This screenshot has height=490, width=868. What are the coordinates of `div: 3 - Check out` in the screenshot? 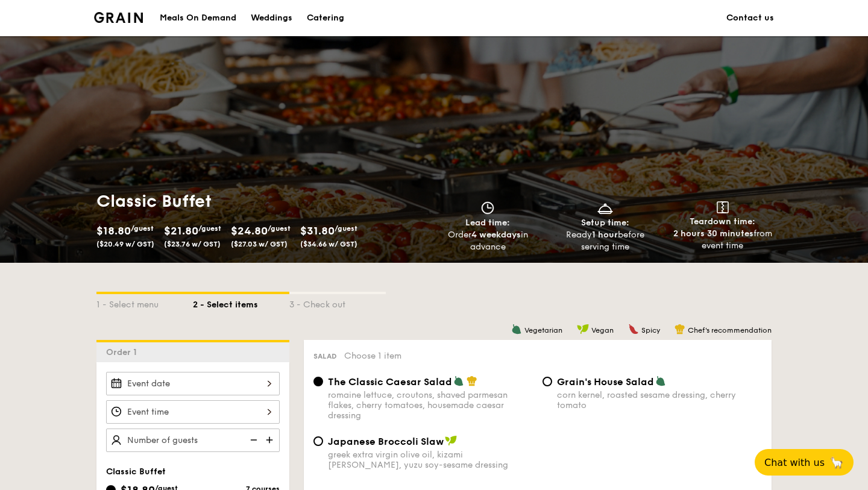 It's located at (338, 302).